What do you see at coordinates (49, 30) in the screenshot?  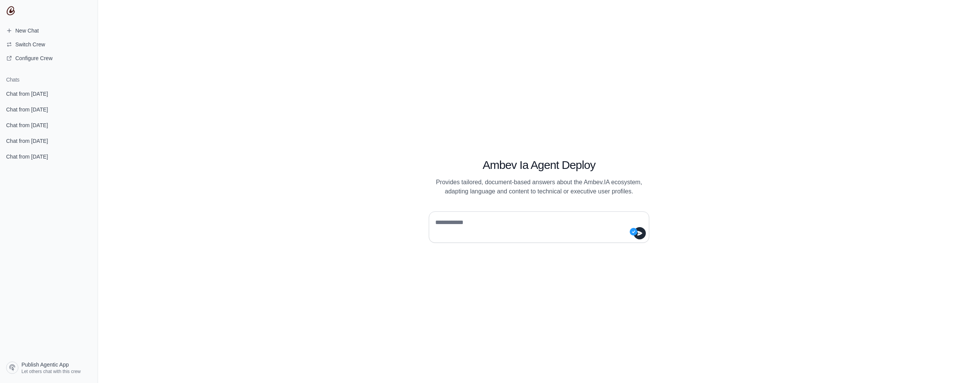 I see `a: New Chat` at bounding box center [49, 30].